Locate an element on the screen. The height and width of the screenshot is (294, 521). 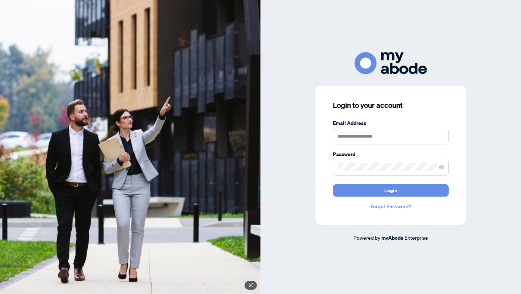
img: ma-logo is located at coordinates (391, 63).